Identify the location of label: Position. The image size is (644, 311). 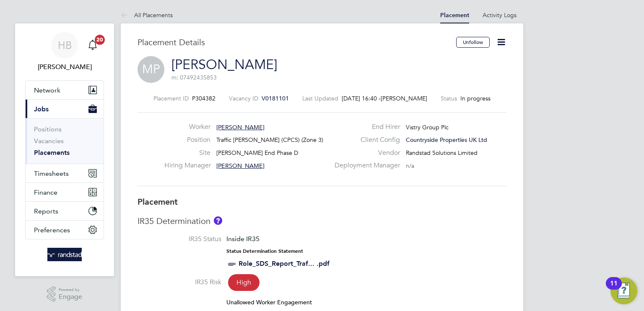
(188, 140).